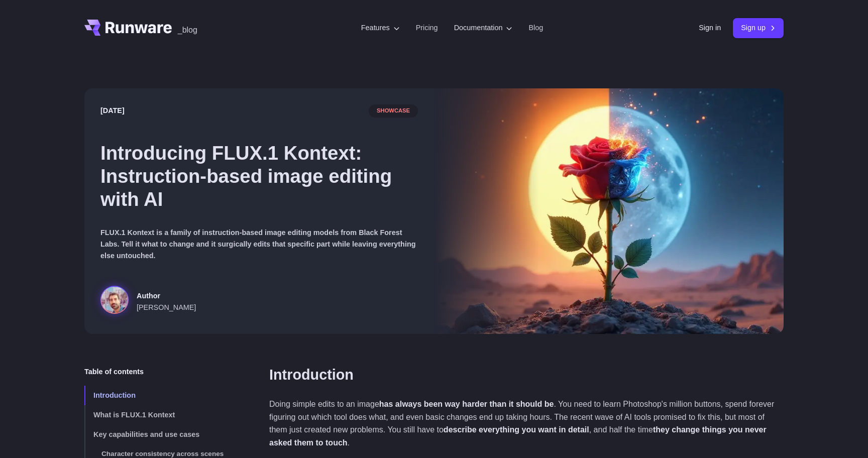 The image size is (868, 458). What do you see at coordinates (260, 244) in the screenshot?
I see `p: FLUX.1 Kontext is a family of instruction-based image editing models from Black Forest Labs. Tell...` at bounding box center [260, 244].